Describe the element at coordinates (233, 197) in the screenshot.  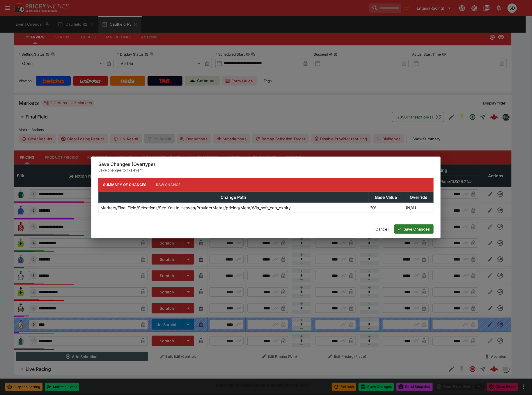
I see `th: Change Path` at that location.